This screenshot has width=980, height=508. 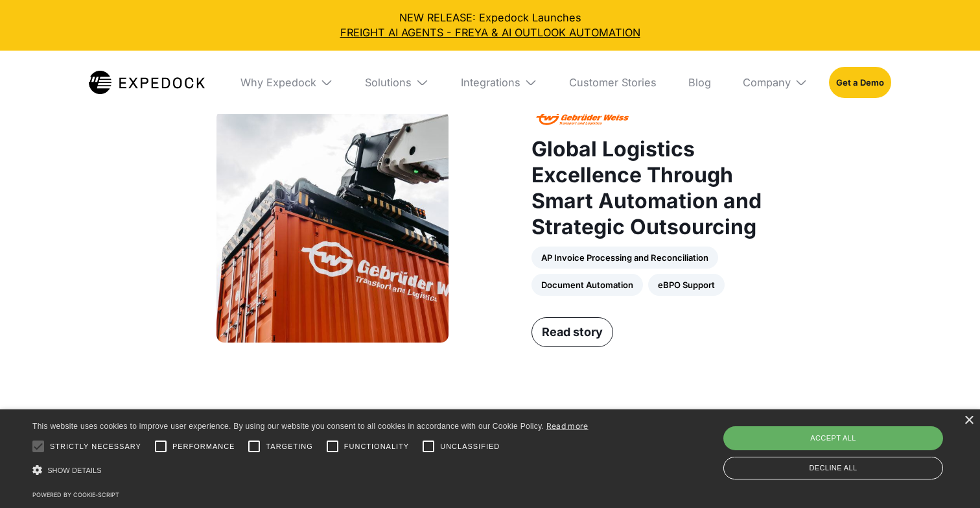 What do you see at coordinates (832, 468) in the screenshot?
I see `div: Decline all` at bounding box center [832, 468].